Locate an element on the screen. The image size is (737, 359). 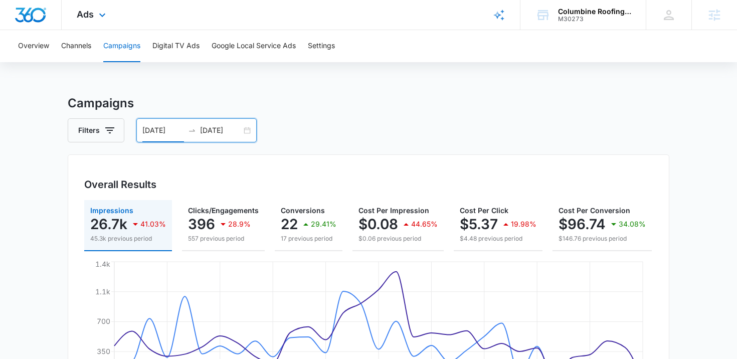
span: Ads is located at coordinates (85, 14).